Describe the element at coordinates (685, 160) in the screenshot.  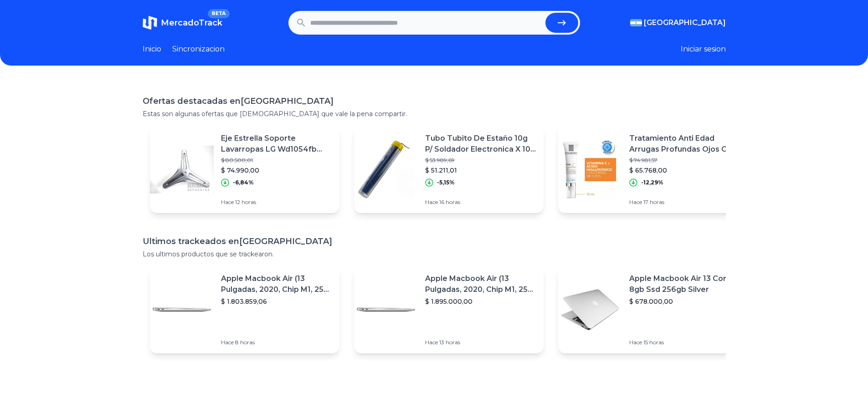
I see `p: $ 74.981,57` at that location.